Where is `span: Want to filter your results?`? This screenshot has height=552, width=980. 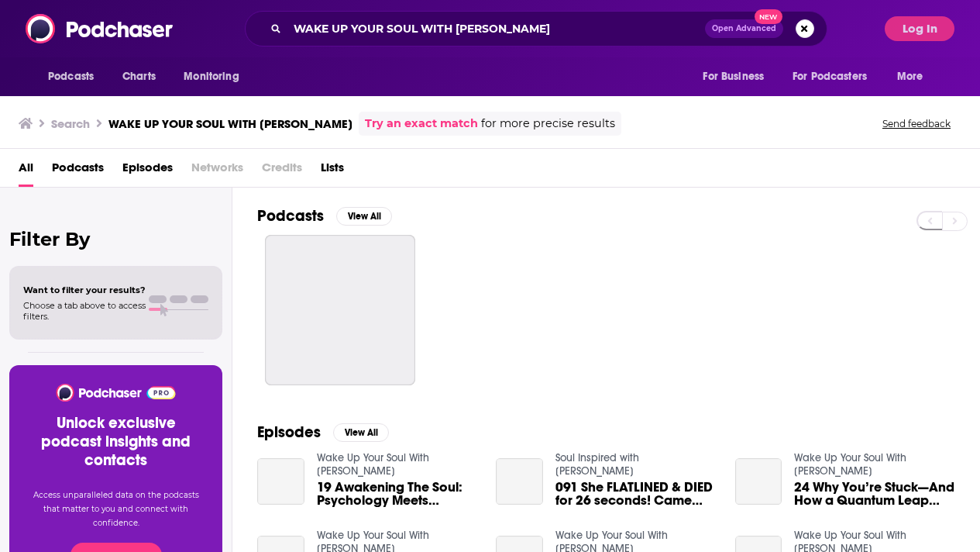 span: Want to filter your results? is located at coordinates (85, 290).